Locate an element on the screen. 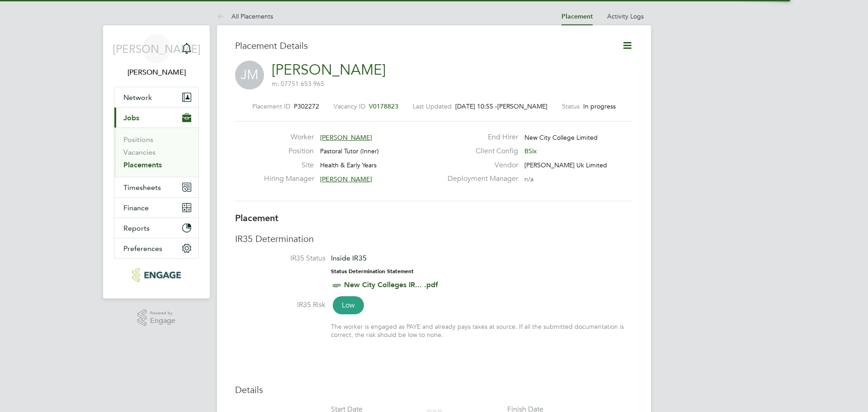 This screenshot has width=868, height=412. button: Jobs is located at coordinates (157, 117).